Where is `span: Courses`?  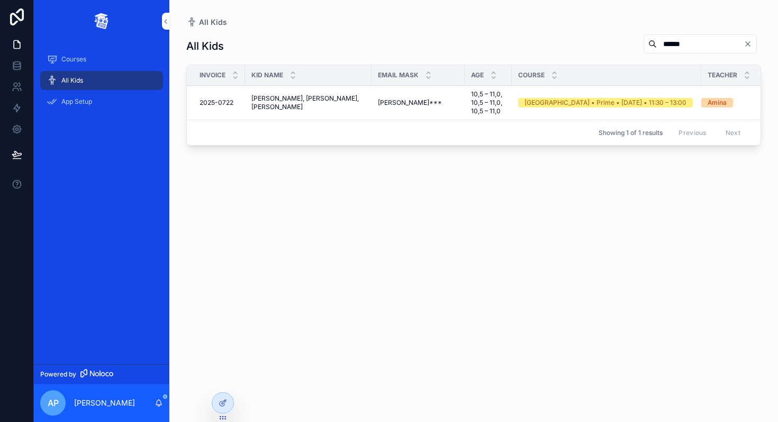 span: Courses is located at coordinates (74, 59).